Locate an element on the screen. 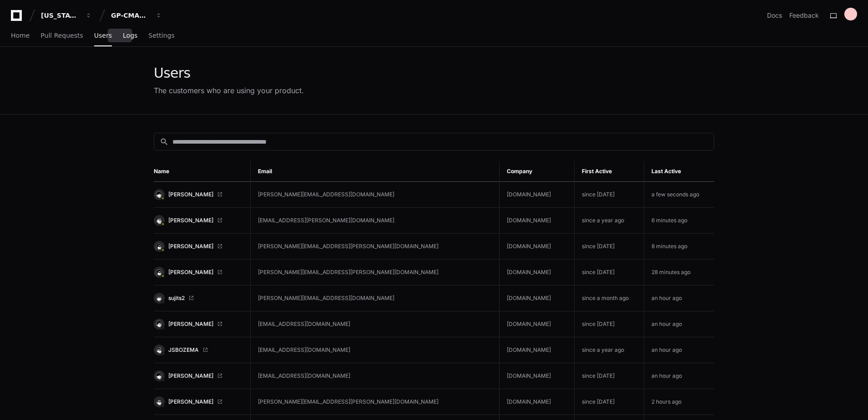 The image size is (868, 420). a: JSBOZEMA is located at coordinates (198, 350).